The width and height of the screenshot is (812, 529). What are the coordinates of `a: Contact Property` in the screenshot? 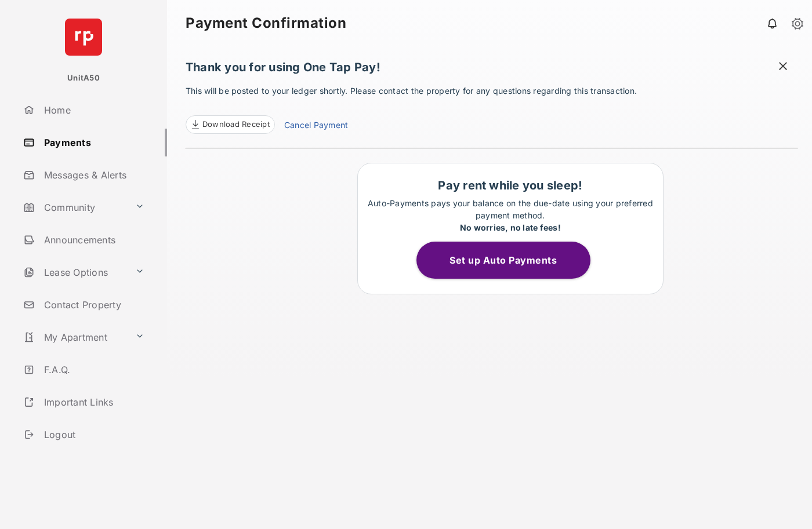 It's located at (93, 305).